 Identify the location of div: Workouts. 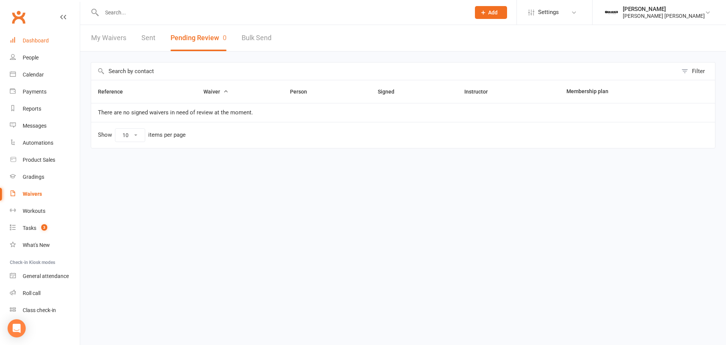
(34, 211).